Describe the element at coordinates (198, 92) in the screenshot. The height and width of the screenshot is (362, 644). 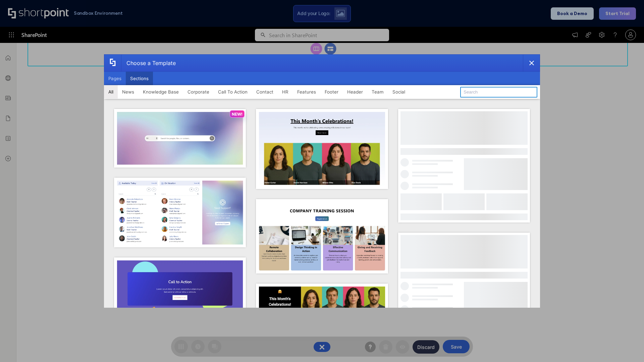
I see `button: Corporate` at that location.